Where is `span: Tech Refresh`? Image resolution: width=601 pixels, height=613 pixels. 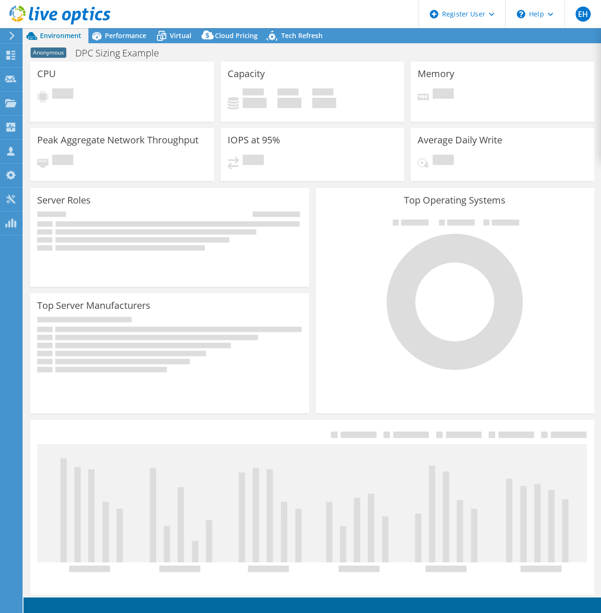
span: Tech Refresh is located at coordinates (302, 35).